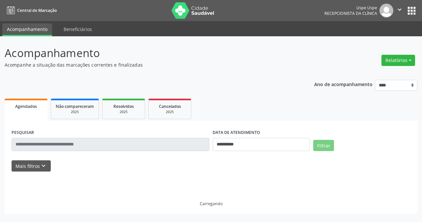  Describe the element at coordinates (27, 30) in the screenshot. I see `a: Acompanhamento` at that location.